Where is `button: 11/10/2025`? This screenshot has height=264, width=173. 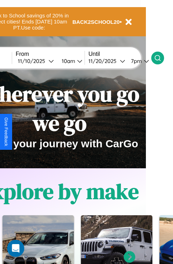 button: 11/10/2025 is located at coordinates (36, 61).